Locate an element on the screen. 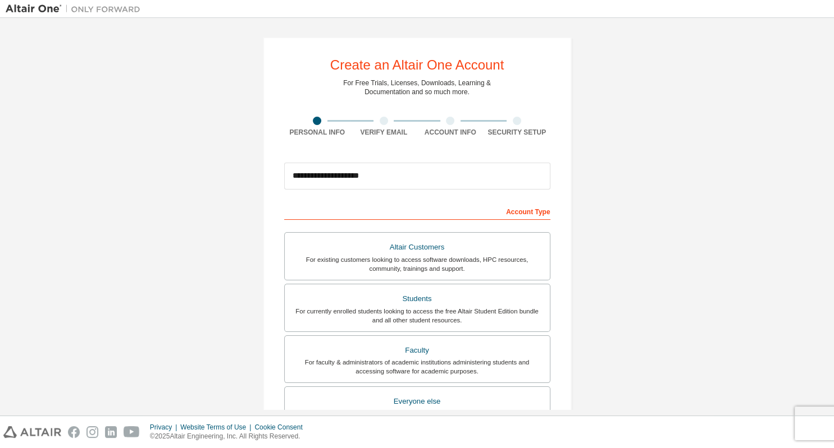 This screenshot has width=834, height=448. div: Website Terms of Use is located at coordinates (217, 428).